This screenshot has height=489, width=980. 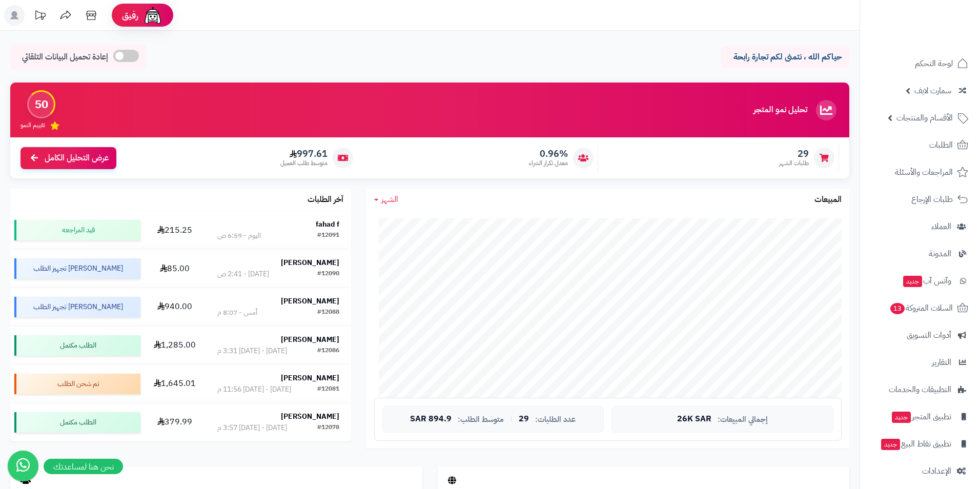 What do you see at coordinates (130, 15) in the screenshot?
I see `span: رفيق` at bounding box center [130, 15].